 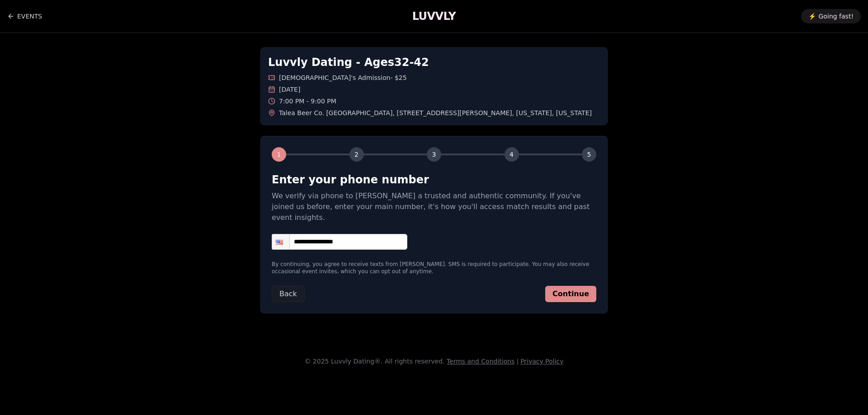 What do you see at coordinates (279, 155) in the screenshot?
I see `div: 1` at bounding box center [279, 155].